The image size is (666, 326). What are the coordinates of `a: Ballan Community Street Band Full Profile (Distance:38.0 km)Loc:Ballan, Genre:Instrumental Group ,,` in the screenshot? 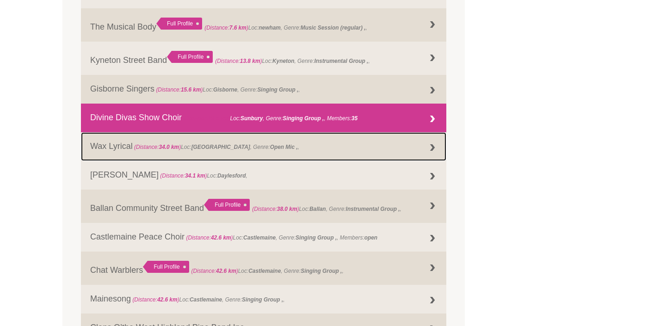 It's located at (264, 206).